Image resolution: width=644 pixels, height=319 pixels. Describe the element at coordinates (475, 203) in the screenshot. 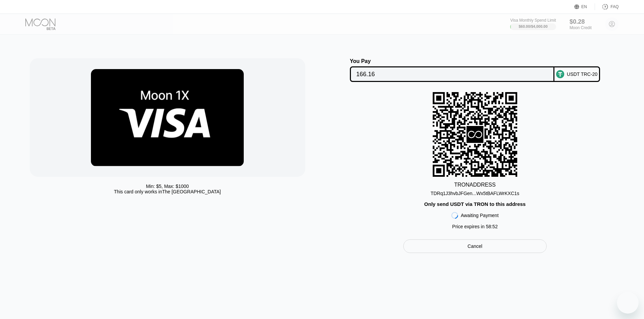

I see `div: Only send USDT via TRON to this address` at that location.